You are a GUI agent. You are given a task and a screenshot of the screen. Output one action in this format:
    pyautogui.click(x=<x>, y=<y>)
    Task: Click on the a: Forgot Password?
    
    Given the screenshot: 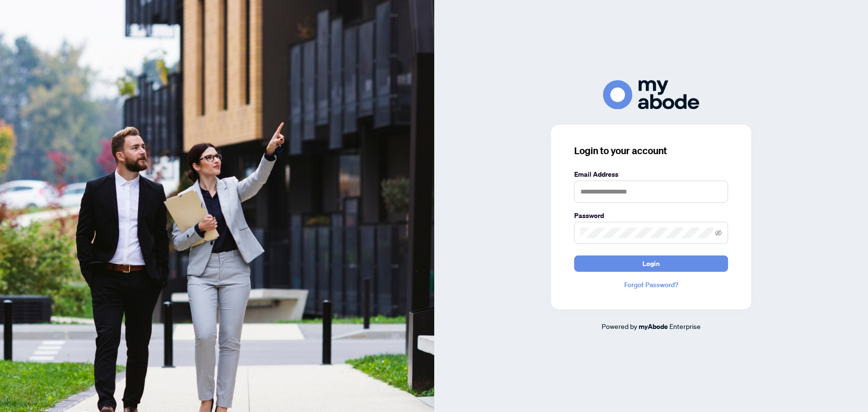 What is the action you would take?
    pyautogui.click(x=651, y=285)
    